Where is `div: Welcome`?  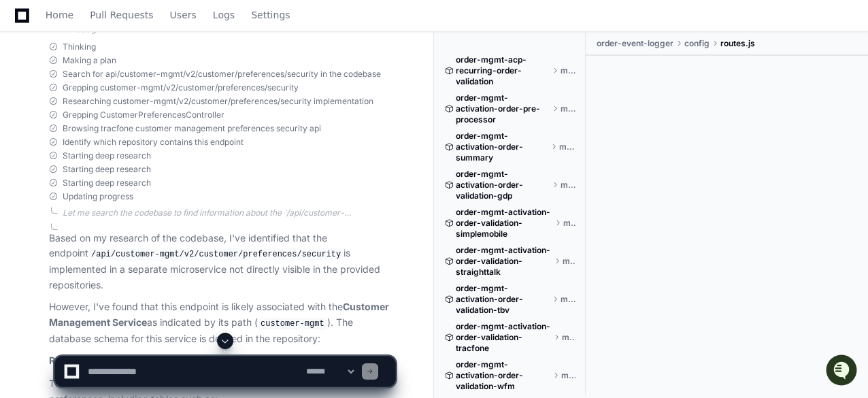 div: Welcome is located at coordinates (130, 65).